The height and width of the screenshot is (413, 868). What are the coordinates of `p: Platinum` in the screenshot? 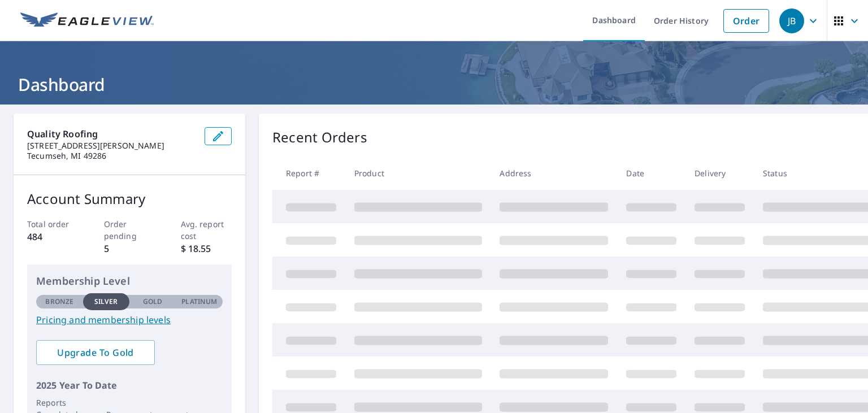 It's located at (199, 301).